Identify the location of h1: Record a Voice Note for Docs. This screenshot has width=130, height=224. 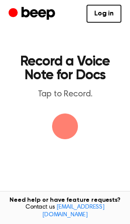
(65, 69).